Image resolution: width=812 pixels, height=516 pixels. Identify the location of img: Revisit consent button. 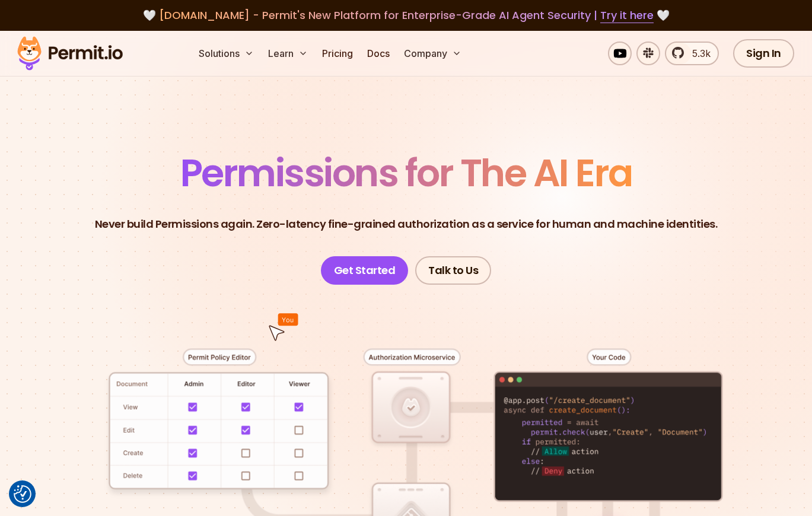
(23, 494).